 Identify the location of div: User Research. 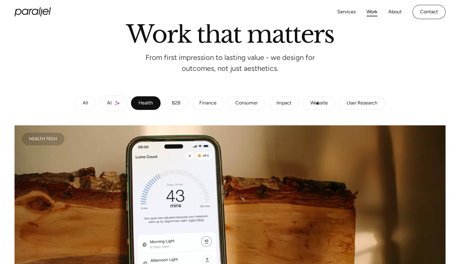
(362, 103).